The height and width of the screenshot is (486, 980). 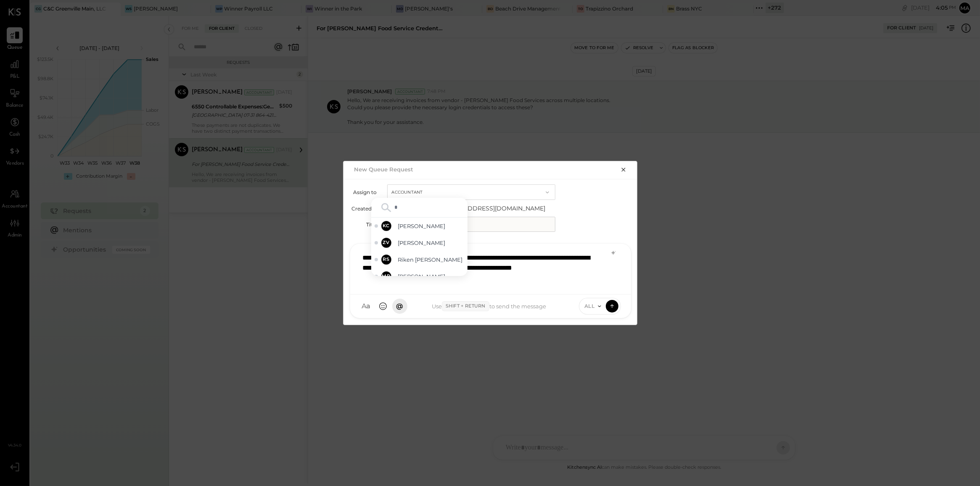 I want to click on div: Select Kinjal Chauhan - Offline, so click(x=419, y=226).